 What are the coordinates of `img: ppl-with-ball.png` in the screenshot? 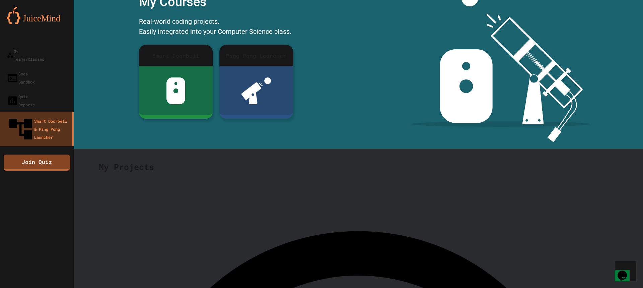 It's located at (256, 91).